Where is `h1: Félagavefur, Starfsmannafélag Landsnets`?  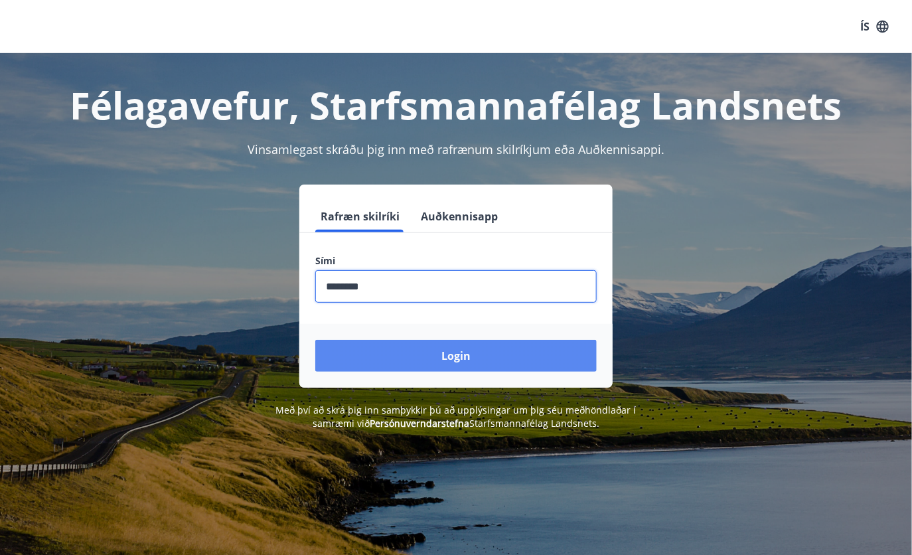 h1: Félagavefur, Starfsmannafélag Landsnets is located at coordinates (456, 105).